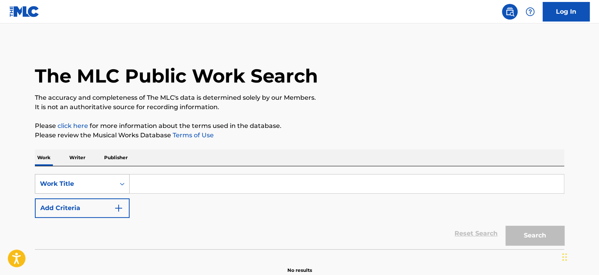 Image resolution: width=599 pixels, height=275 pixels. Describe the element at coordinates (116, 158) in the screenshot. I see `p: Publisher` at that location.